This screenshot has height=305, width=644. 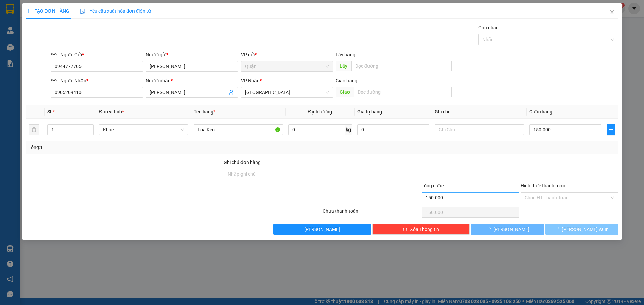 What do you see at coordinates (421, 229) in the screenshot?
I see `button: deleteXóa Thông tin` at bounding box center [421, 229].